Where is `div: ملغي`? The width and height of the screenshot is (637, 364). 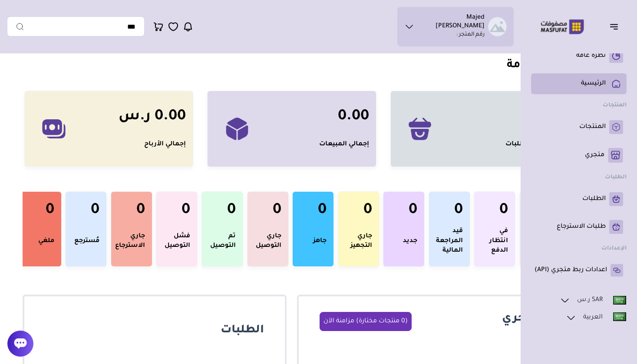 div: ملغي is located at coordinates (46, 241).